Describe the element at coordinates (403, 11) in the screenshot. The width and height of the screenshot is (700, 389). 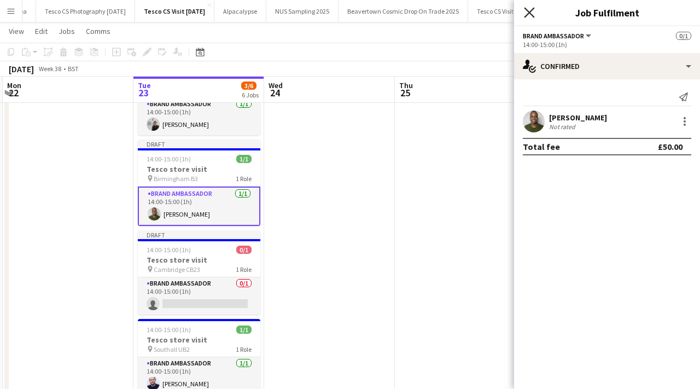
I see `button: Beavertown Cosmic Drop On Trade 2025` at that location.